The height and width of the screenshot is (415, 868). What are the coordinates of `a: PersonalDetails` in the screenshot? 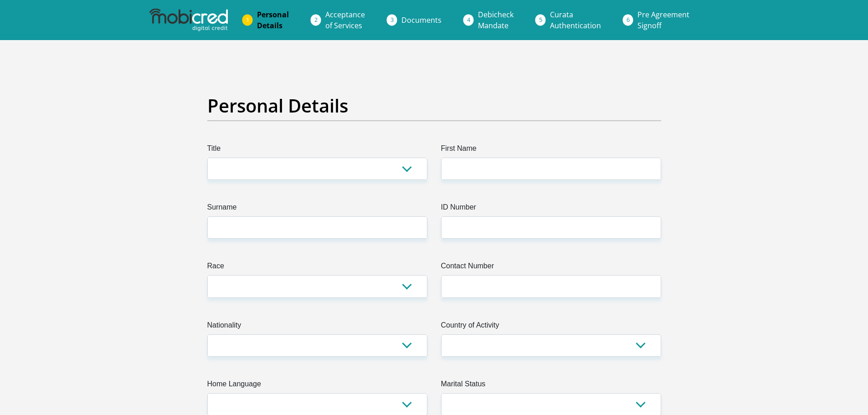 It's located at (273, 20).